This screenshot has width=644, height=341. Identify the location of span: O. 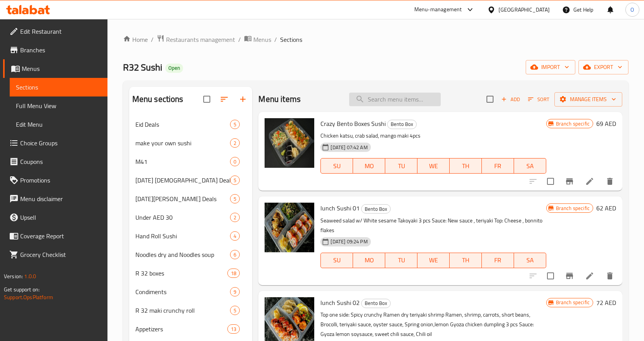
(632, 10).